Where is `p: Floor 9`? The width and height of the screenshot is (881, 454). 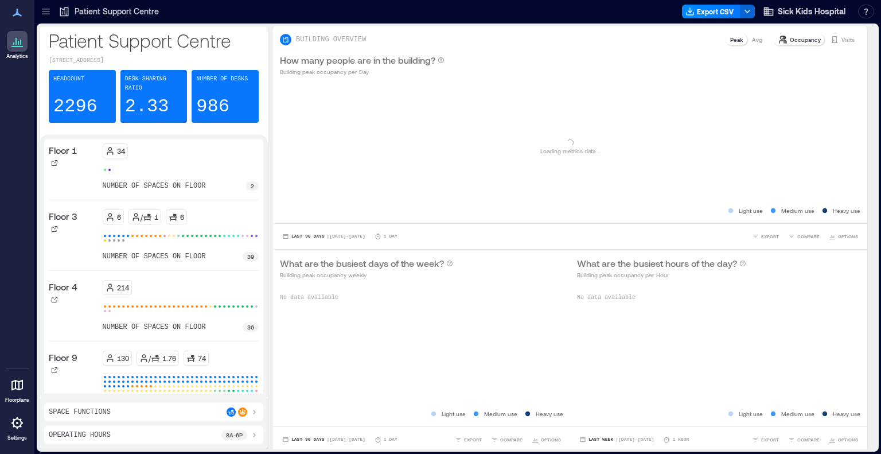
p: Floor 9 is located at coordinates (63, 357).